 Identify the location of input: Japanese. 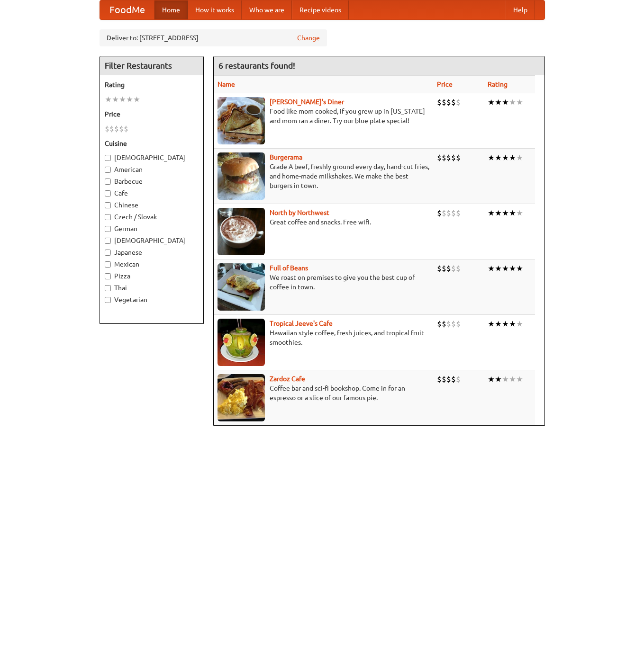
(108, 252).